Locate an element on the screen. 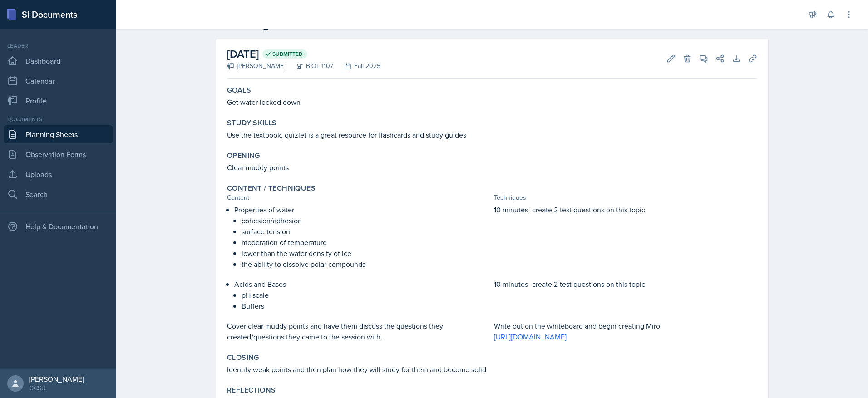 The image size is (868, 398). div: Help & Documentation is located at coordinates (58, 227).